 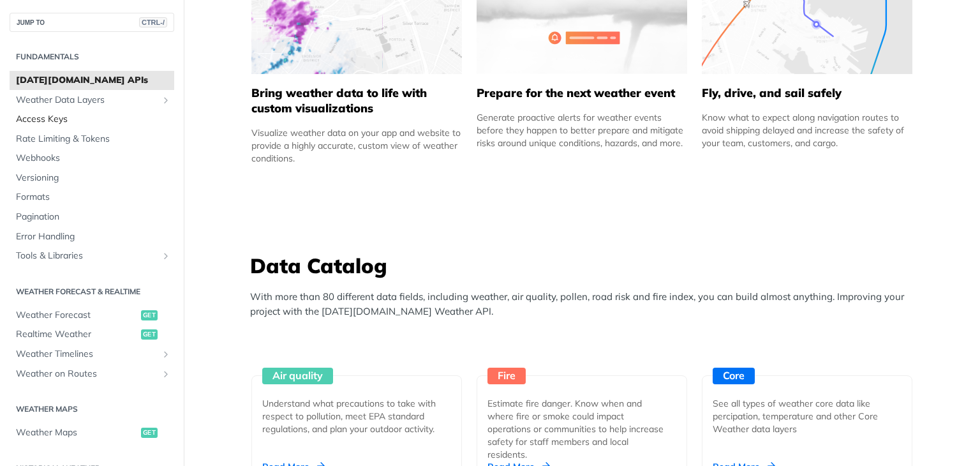 What do you see at coordinates (87, 374) in the screenshot?
I see `span: Weather on Routes` at bounding box center [87, 374].